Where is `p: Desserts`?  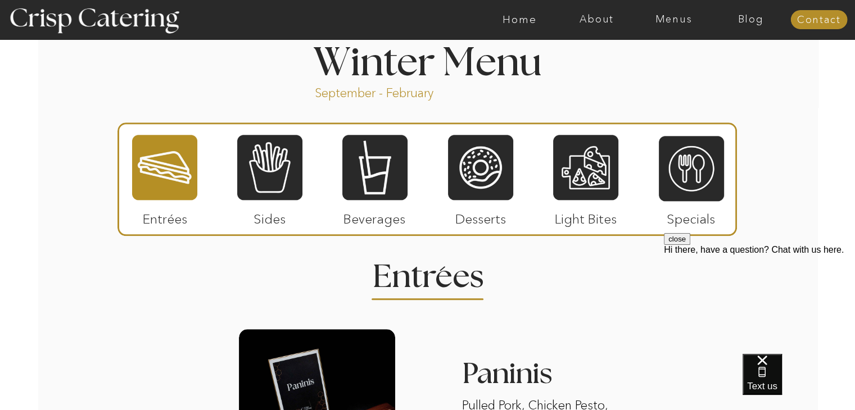 p: Desserts is located at coordinates (481, 216).